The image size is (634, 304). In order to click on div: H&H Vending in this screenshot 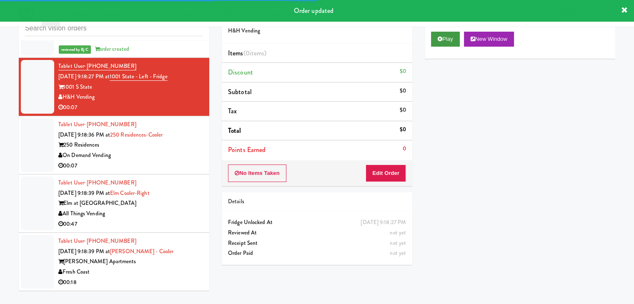, I will do `click(130, 97)`.